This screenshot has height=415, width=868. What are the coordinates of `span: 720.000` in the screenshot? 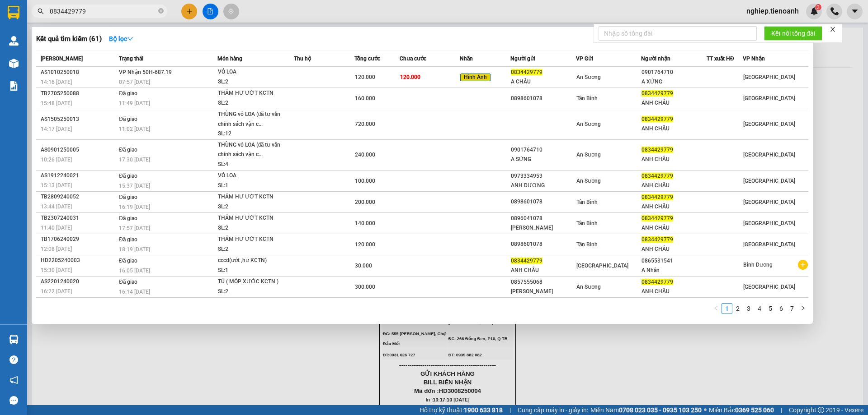 It's located at (365, 124).